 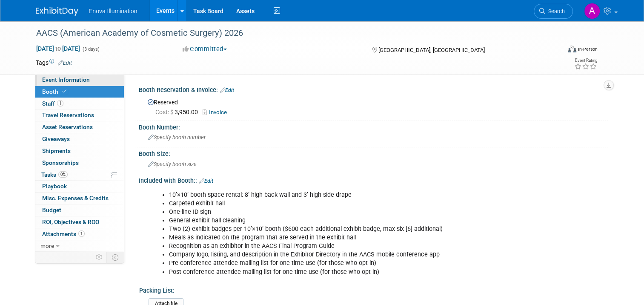 What do you see at coordinates (57, 11) in the screenshot?
I see `img: ExhibitDay` at bounding box center [57, 11].